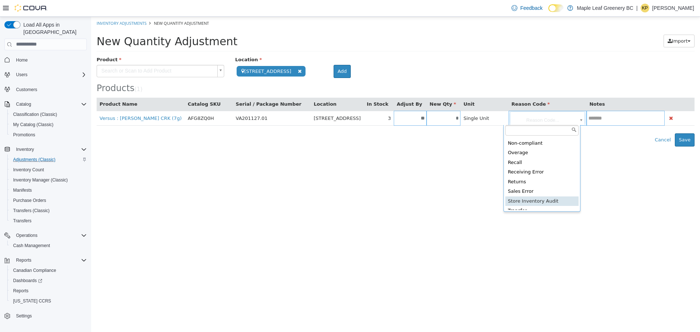  I want to click on a: Classification (Classic), so click(35, 114).